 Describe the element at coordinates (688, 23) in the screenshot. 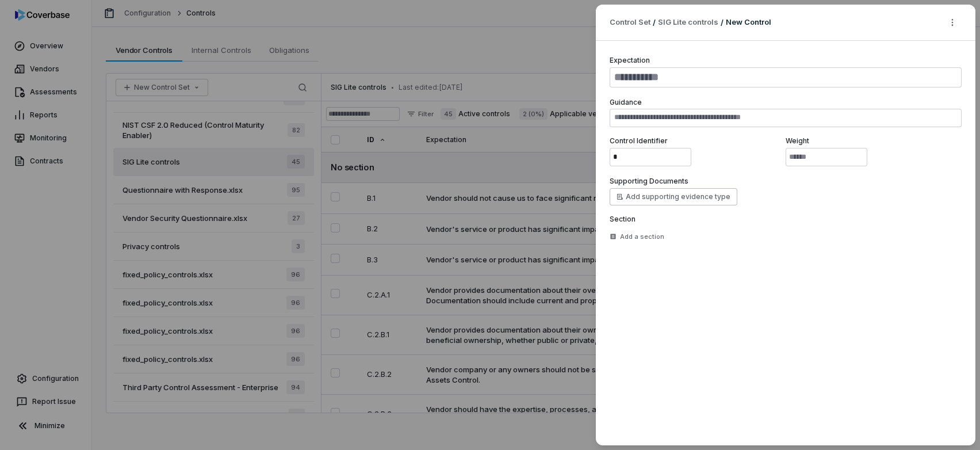

I see `a: SIG Lite controls` at that location.